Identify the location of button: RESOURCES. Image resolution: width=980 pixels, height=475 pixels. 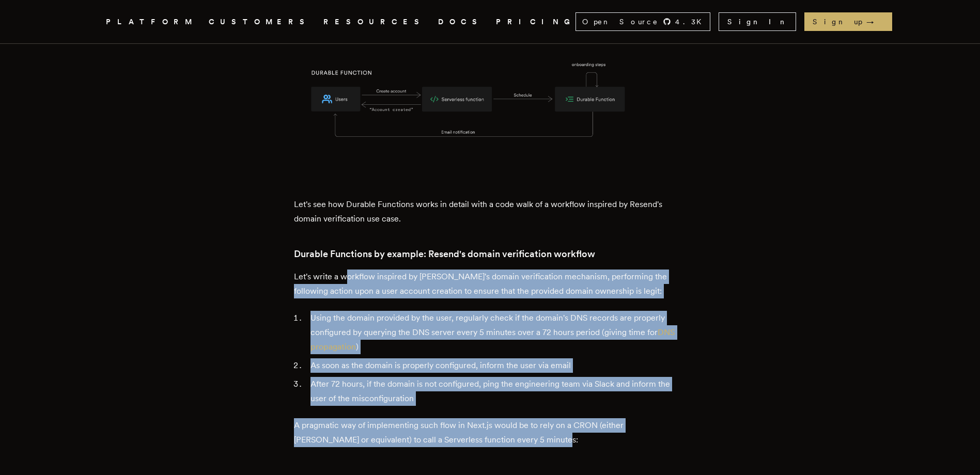
(374, 21).